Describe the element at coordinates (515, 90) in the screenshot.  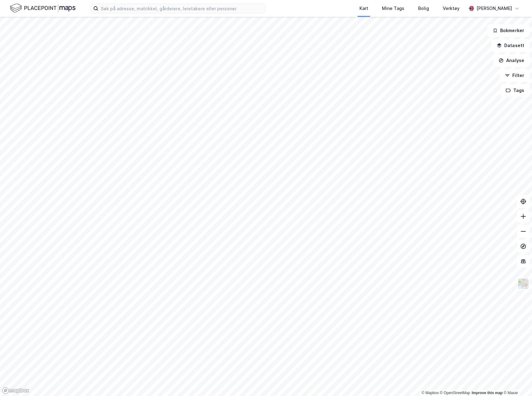
I see `button: Tags` at that location.